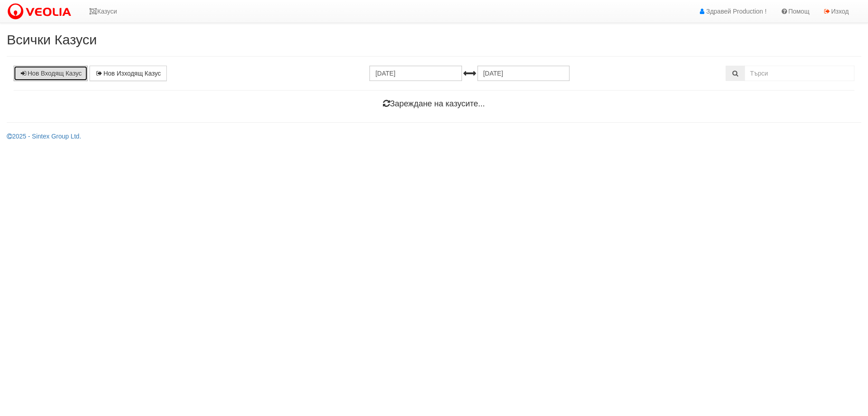  Describe the element at coordinates (434, 104) in the screenshot. I see `h4: Зареждане на казусите...` at that location.